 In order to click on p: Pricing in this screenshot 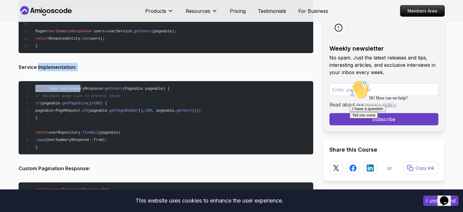, I will do `click(238, 11)`.